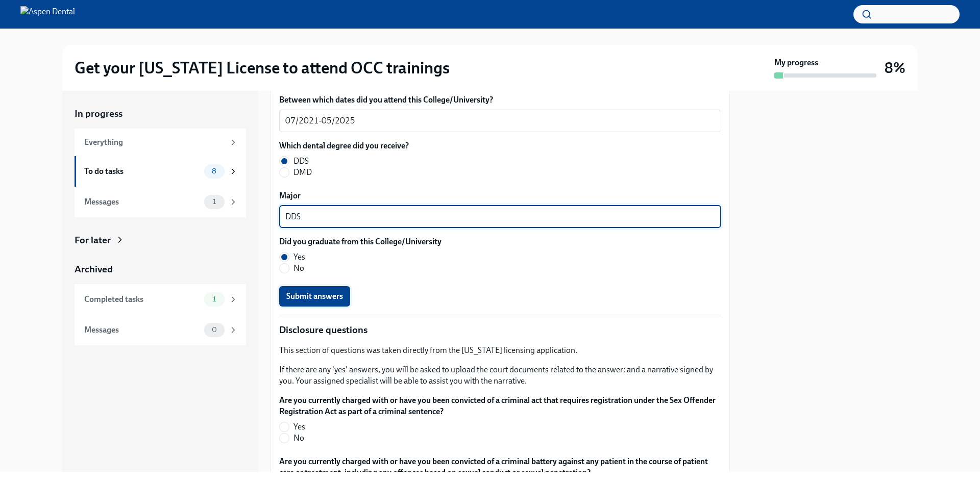 This screenshot has height=482, width=980. Describe the element at coordinates (344, 146) in the screenshot. I see `label: Which dental degree did you receive?` at that location.